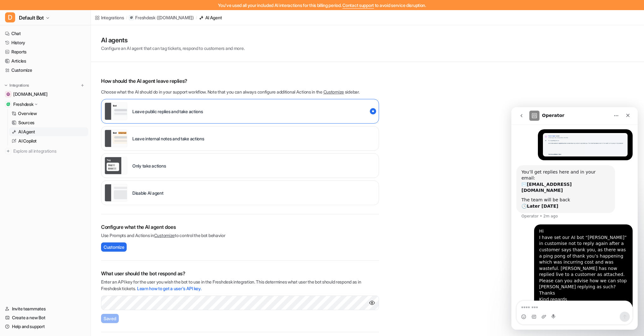  I want to click on button: Gif picker, so click(22, 209).